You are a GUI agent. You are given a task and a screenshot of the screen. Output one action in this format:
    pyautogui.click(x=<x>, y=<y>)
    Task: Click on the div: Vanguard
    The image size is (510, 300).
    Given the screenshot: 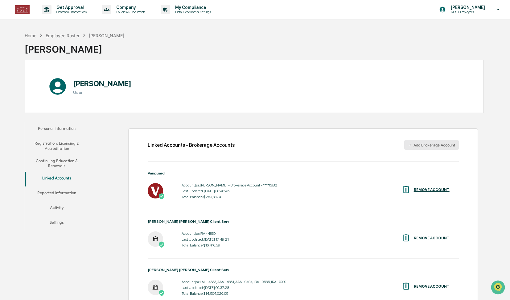 What is the action you would take?
    pyautogui.click(x=303, y=173)
    